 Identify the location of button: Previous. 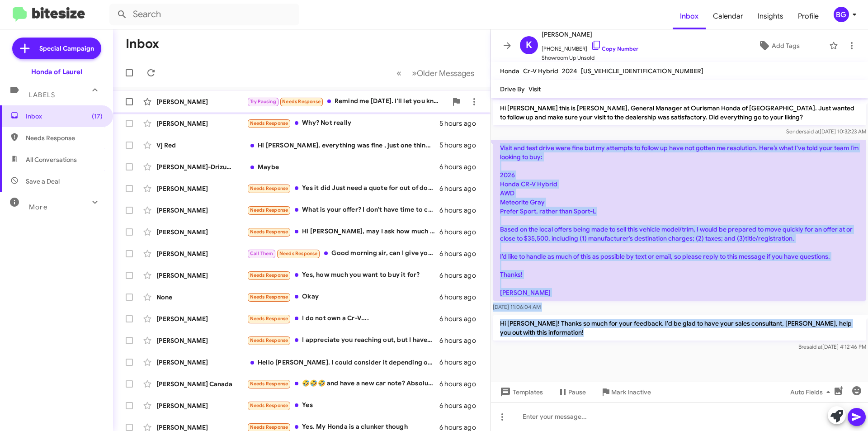
(399, 73).